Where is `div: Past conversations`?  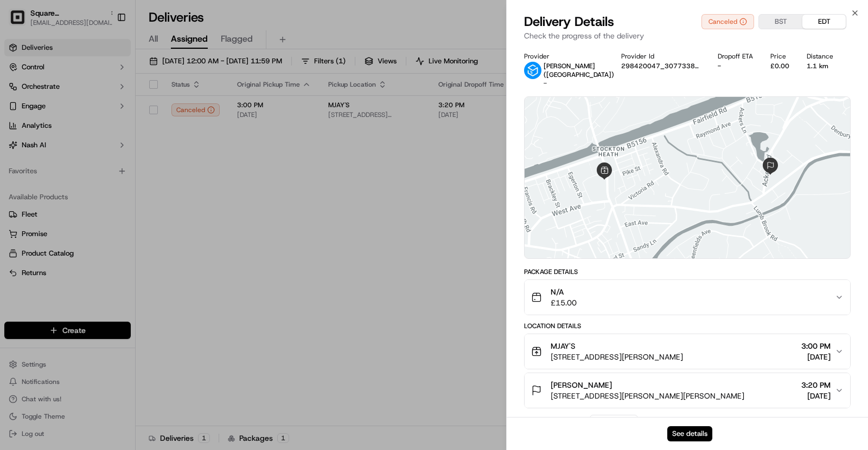 div: Past conversations is located at coordinates (42, 145).